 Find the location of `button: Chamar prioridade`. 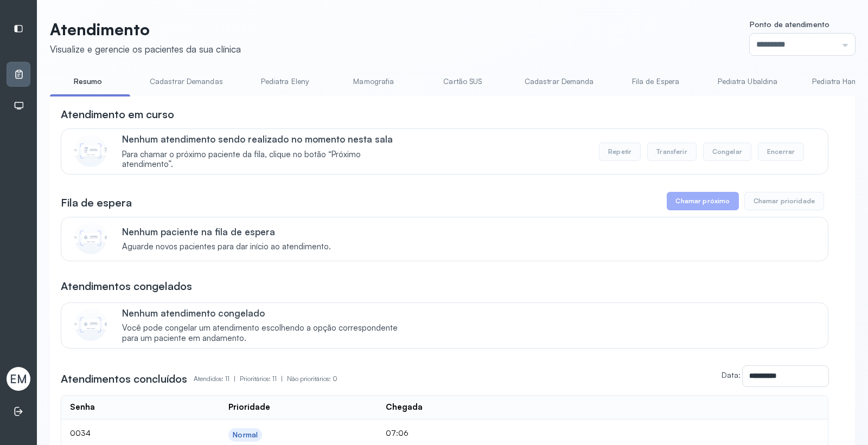

button: Chamar prioridade is located at coordinates (785, 201).